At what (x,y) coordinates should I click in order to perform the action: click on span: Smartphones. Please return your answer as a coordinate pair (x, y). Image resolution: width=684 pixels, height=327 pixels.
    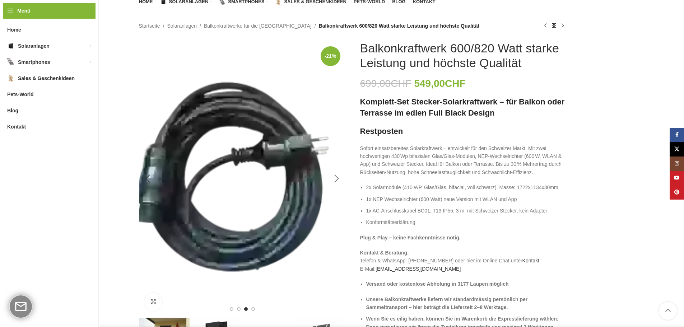
    Looking at the image, I should click on (34, 62).